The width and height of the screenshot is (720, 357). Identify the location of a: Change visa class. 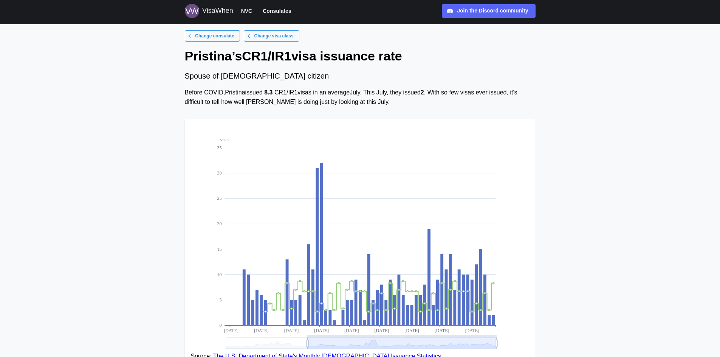
(271, 36).